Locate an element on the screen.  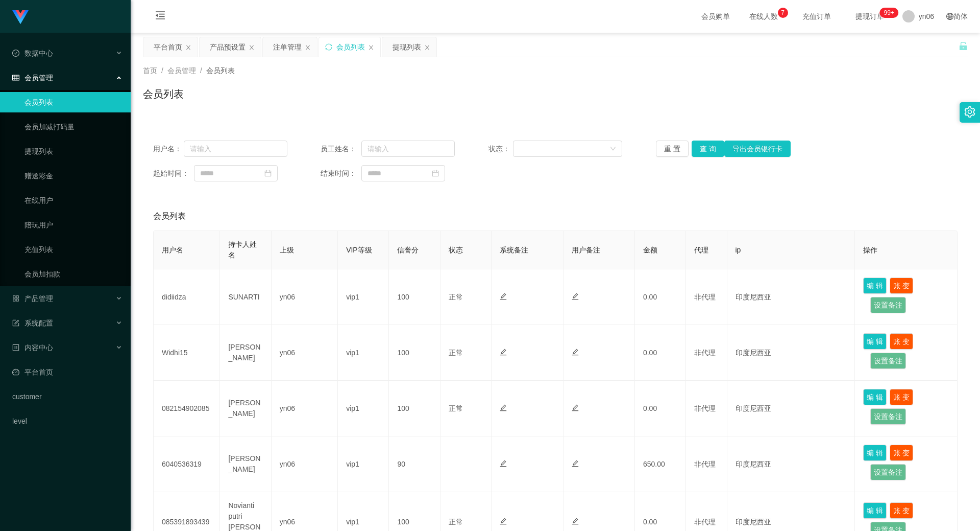
td: 90 is located at coordinates (415, 464).